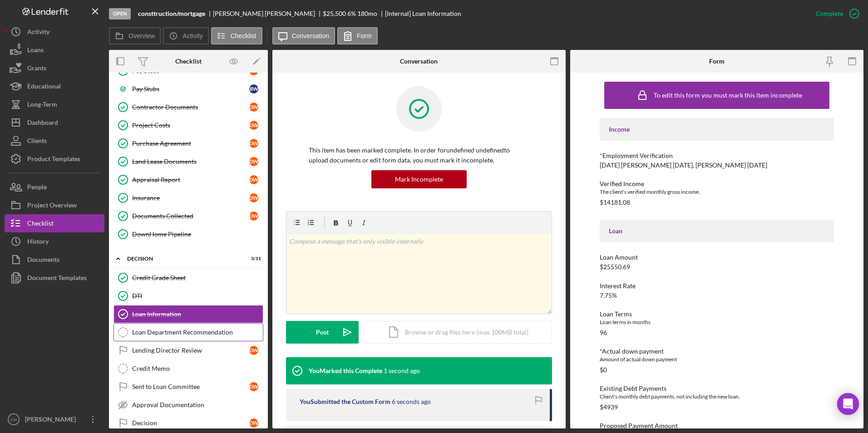 This screenshot has width=868, height=433. What do you see at coordinates (55, 187) in the screenshot?
I see `a: People` at bounding box center [55, 187].